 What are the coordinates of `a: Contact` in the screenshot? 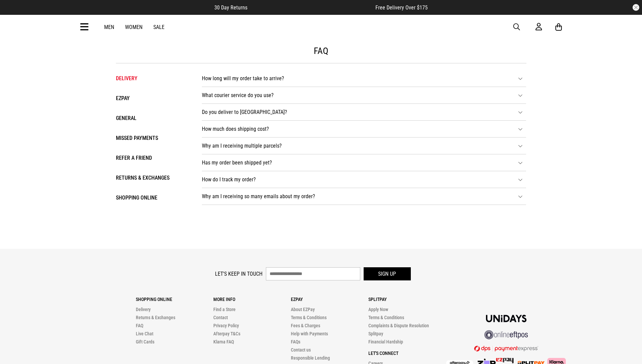 It's located at (221, 318).